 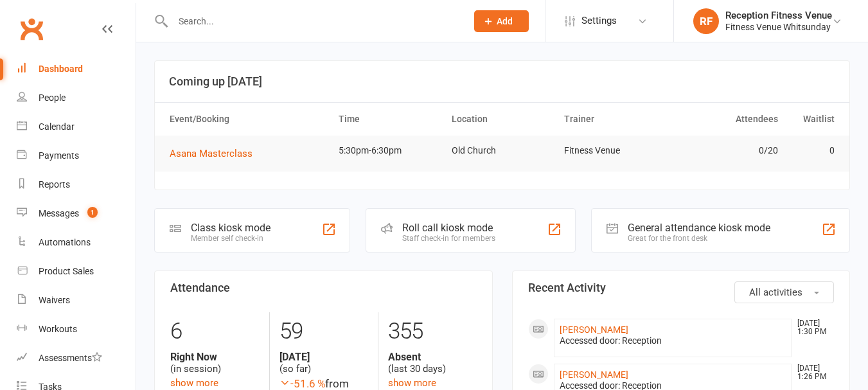 I want to click on div: Product Sales, so click(x=66, y=271).